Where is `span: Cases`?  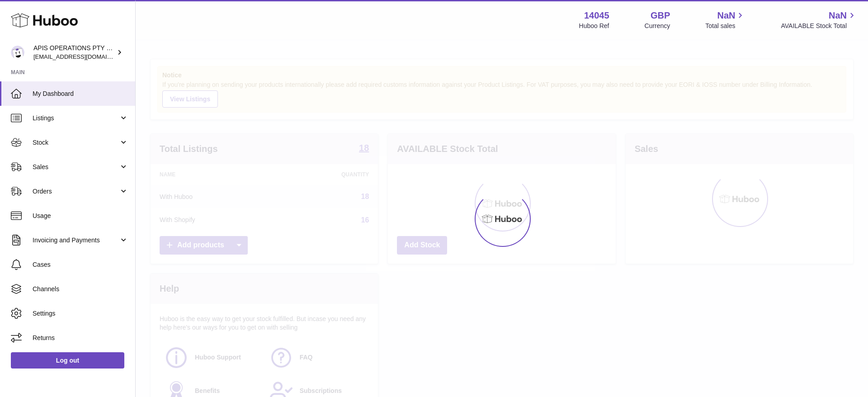
span: Cases is located at coordinates (81, 264).